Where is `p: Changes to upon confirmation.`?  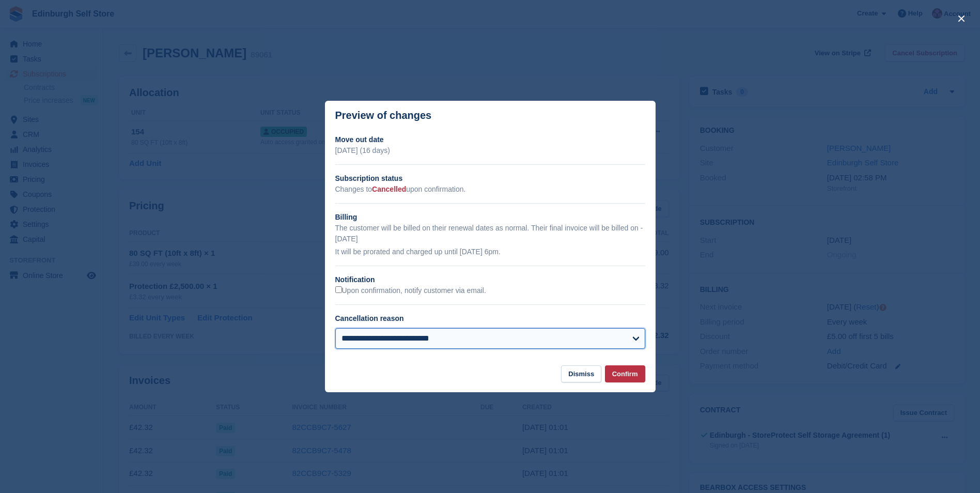 p: Changes to upon confirmation. is located at coordinates (490, 189).